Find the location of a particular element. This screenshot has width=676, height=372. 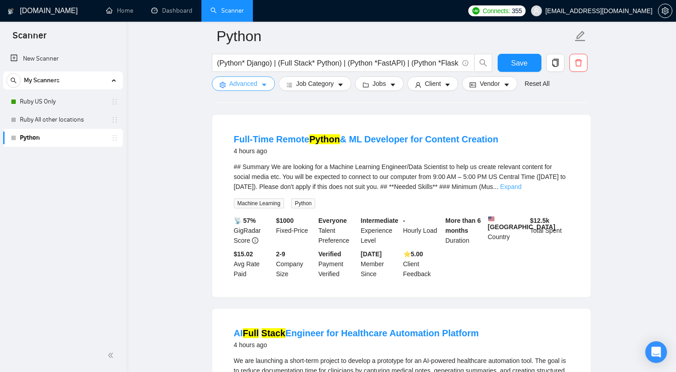

span: Jobs is located at coordinates (379, 84).